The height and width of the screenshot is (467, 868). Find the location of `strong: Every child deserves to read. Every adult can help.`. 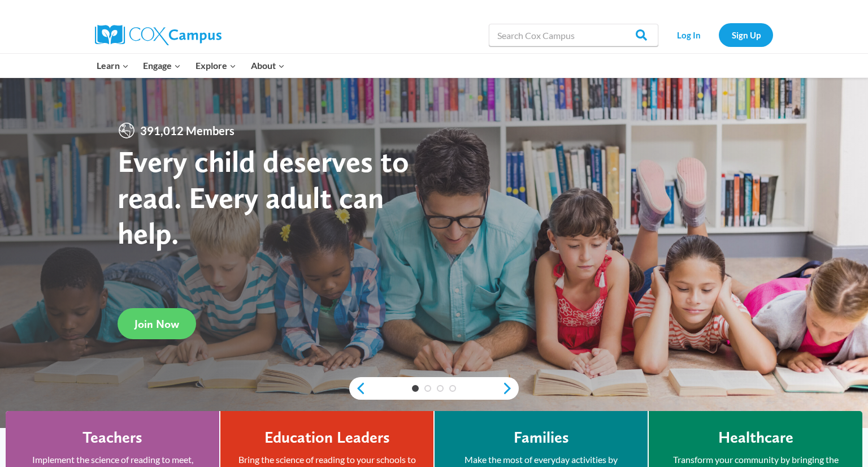

strong: Every child deserves to read. Every adult can help. is located at coordinates (263, 196).